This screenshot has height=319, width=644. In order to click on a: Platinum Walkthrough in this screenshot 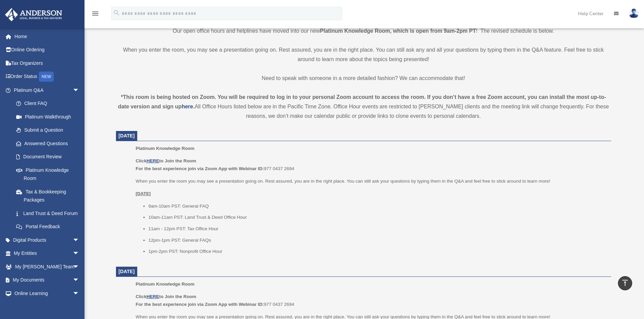, I will do `click(49, 117)`.